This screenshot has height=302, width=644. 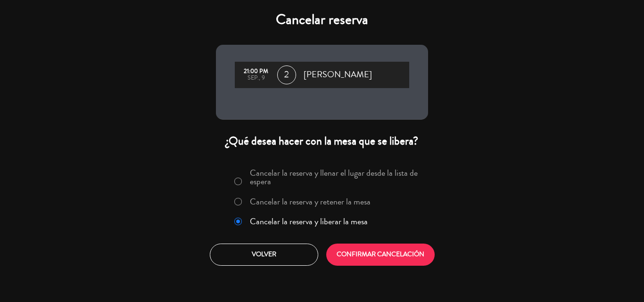 I want to click on button: CONFIRMAR CANCELACIÓN, so click(x=381, y=254).